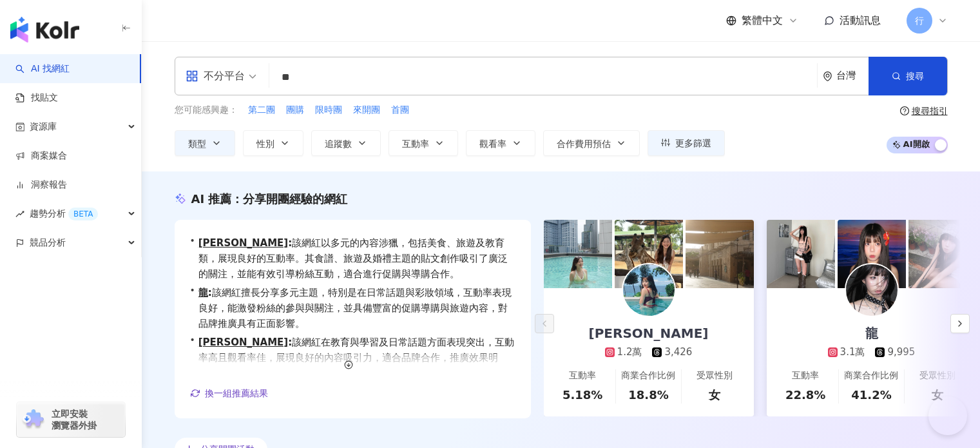  I want to click on a: 龍3.1萬9,995互動率22.8%商業合作比例41.2%受眾性別女, so click(872, 352).